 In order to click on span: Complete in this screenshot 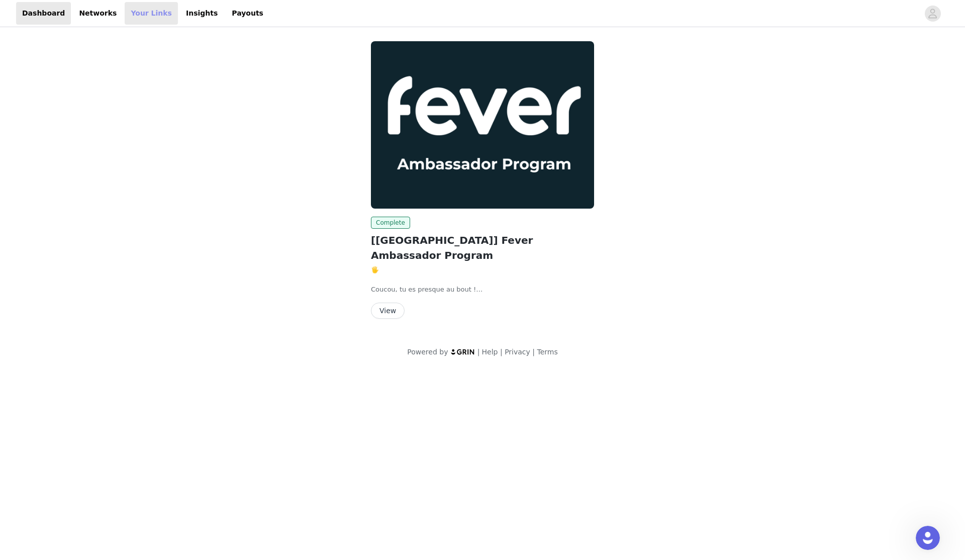, I will do `click(391, 223)`.